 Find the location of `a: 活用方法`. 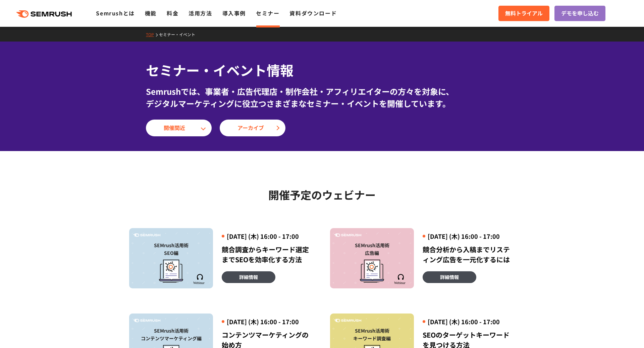

a: 活用方法 is located at coordinates (200, 13).